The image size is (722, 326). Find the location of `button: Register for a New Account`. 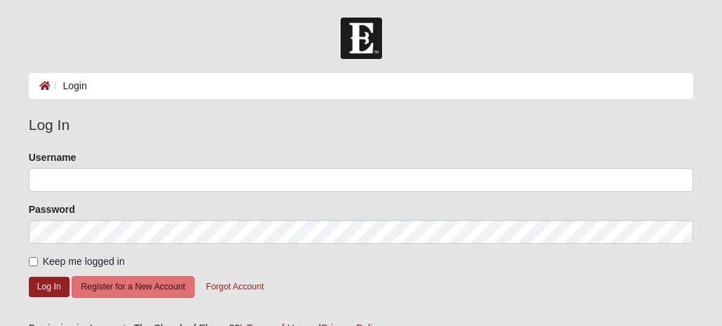

button: Register for a New Account is located at coordinates (133, 286).